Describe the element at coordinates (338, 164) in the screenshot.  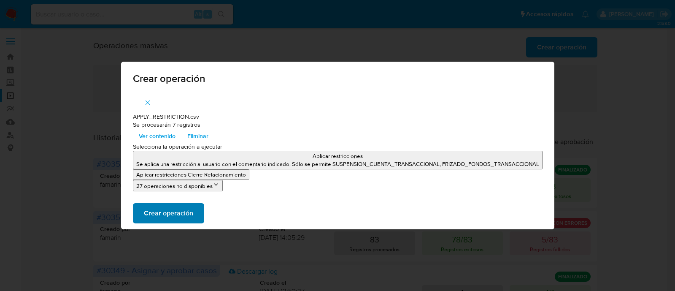
I see `p: Se aplica una restricción al usuario con el comentario indicado. Sólo se permite SUSPENSION_CUENT...` at that location.